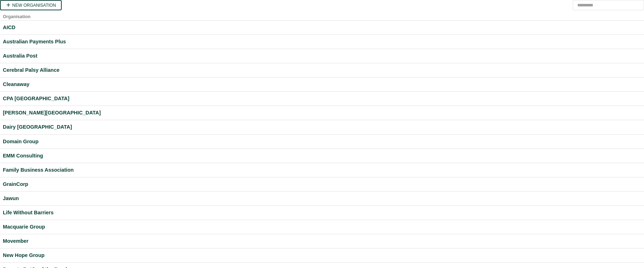  What do you see at coordinates (322, 156) in the screenshot?
I see `div: EMM Consulting` at bounding box center [322, 156].